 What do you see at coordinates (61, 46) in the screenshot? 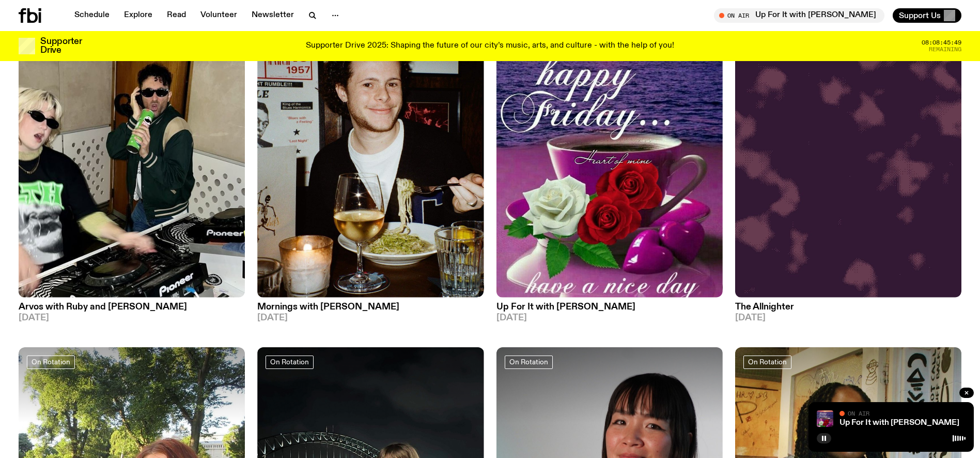
I see `h3: Supporter Drive` at bounding box center [61, 46].